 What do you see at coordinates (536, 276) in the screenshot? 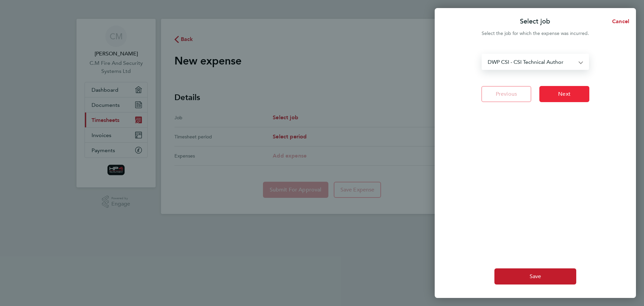
I see `span: Save` at bounding box center [536, 276].